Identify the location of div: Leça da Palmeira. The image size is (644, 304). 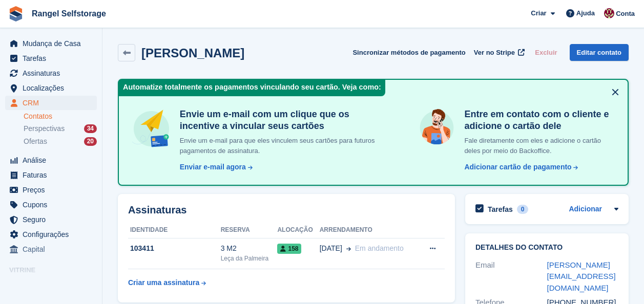
(249, 259).